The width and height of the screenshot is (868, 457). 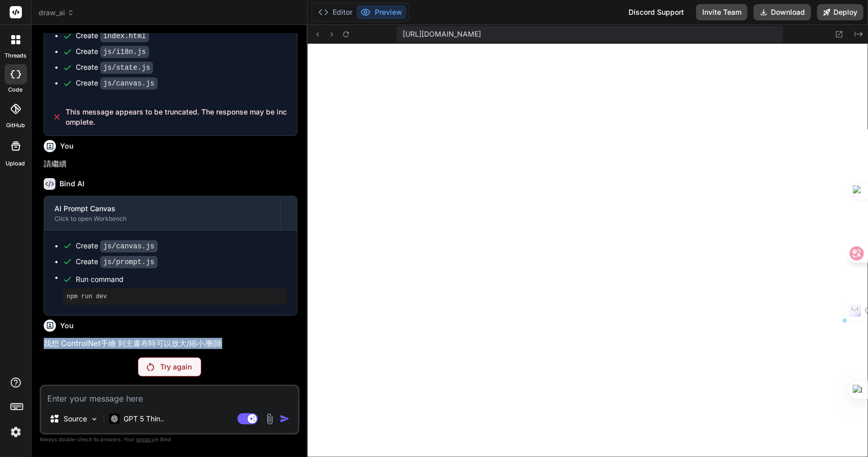 What do you see at coordinates (381, 12) in the screenshot?
I see `button: Preview` at bounding box center [381, 12].